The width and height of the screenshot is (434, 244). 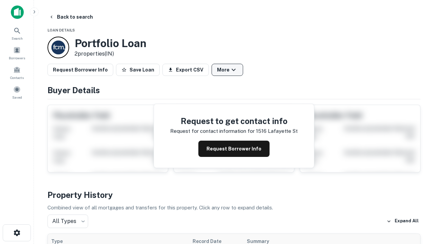 What do you see at coordinates (276, 131) in the screenshot?
I see `p: 1516 lafayette st` at bounding box center [276, 131].